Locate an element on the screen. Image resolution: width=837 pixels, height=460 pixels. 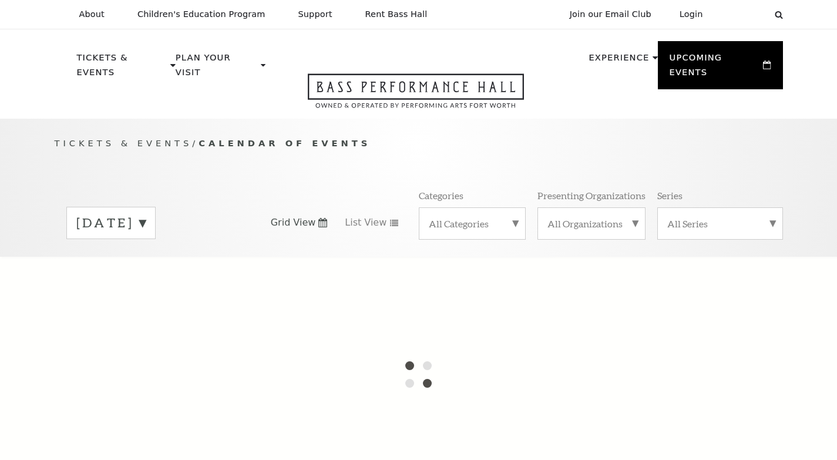
p: Upcoming Events is located at coordinates (715, 68).